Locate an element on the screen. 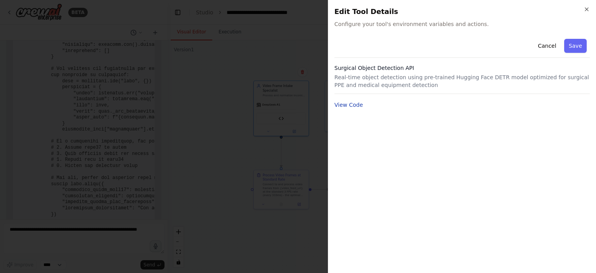  h3: Surgical Object Detection API is located at coordinates (462, 68).